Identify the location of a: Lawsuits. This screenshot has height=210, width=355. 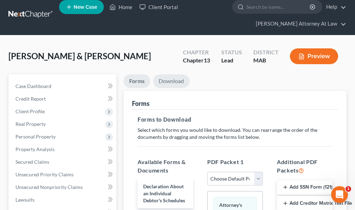
(63, 200).